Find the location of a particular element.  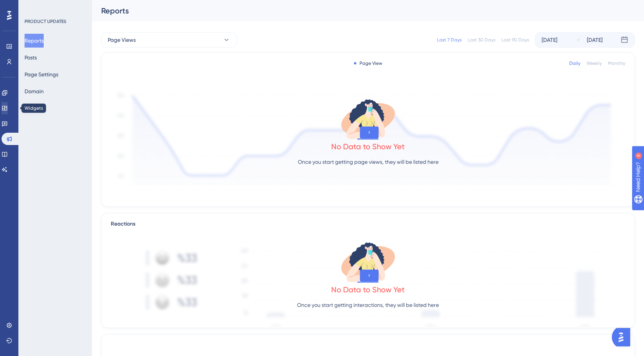

img: launcher-image-alternative-text is located at coordinates (9, 11).